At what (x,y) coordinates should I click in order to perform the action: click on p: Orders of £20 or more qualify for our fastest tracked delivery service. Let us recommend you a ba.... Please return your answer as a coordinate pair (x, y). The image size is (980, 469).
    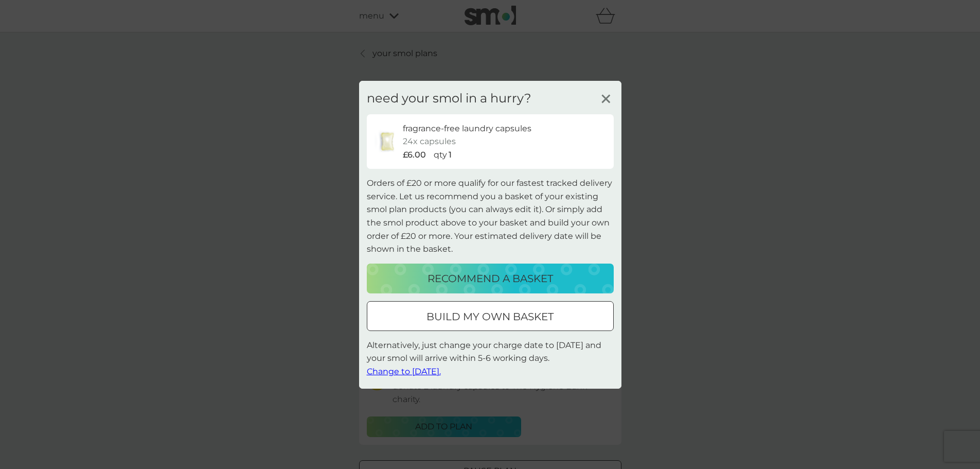
    Looking at the image, I should click on (490, 216).